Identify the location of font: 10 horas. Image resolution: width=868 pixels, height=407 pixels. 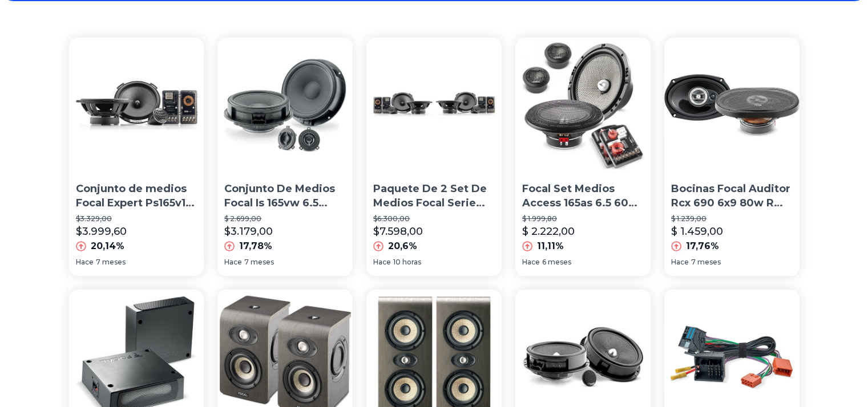
(407, 262).